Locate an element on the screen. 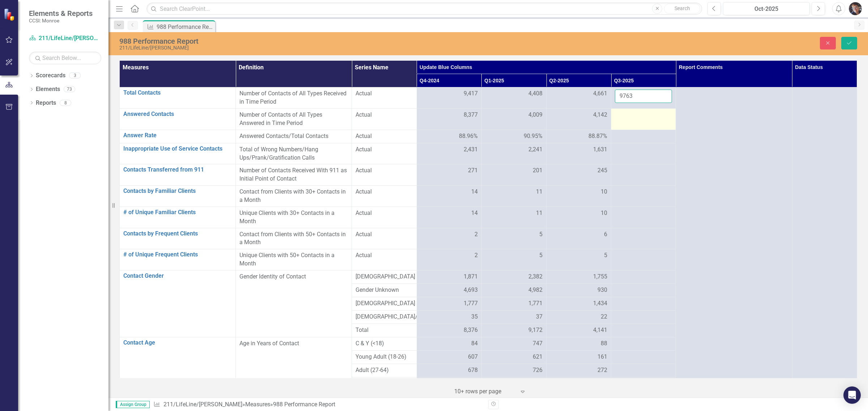 Image resolution: width=868 pixels, height=411 pixels. span: 90.95% is located at coordinates (533, 137).